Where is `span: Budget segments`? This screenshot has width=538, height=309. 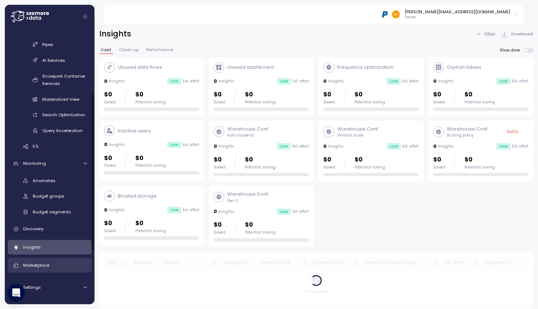
span: Budget segments is located at coordinates (52, 212).